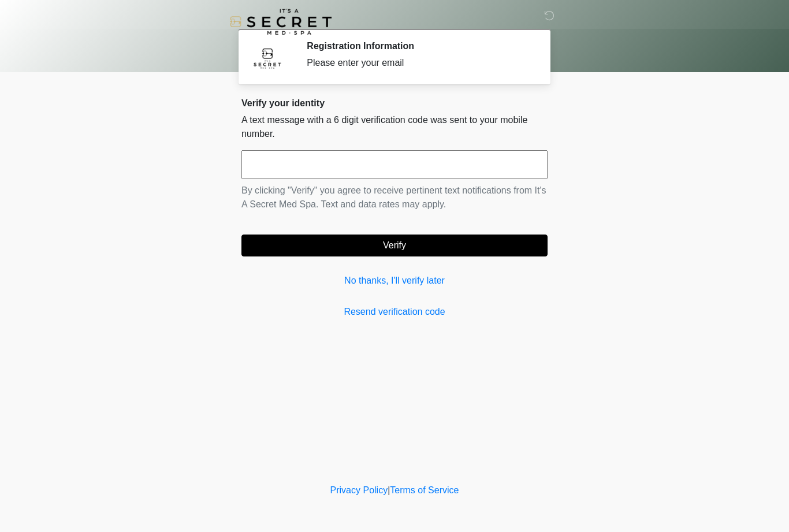  Describe the element at coordinates (395, 127) in the screenshot. I see `p: A text message with a 6 digit verification code was sent to your mobile number.` at that location.